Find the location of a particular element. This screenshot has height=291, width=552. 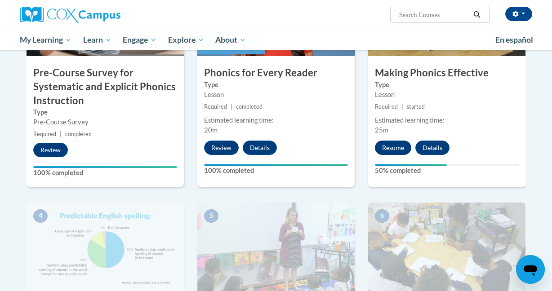

span: started is located at coordinates (416, 107).